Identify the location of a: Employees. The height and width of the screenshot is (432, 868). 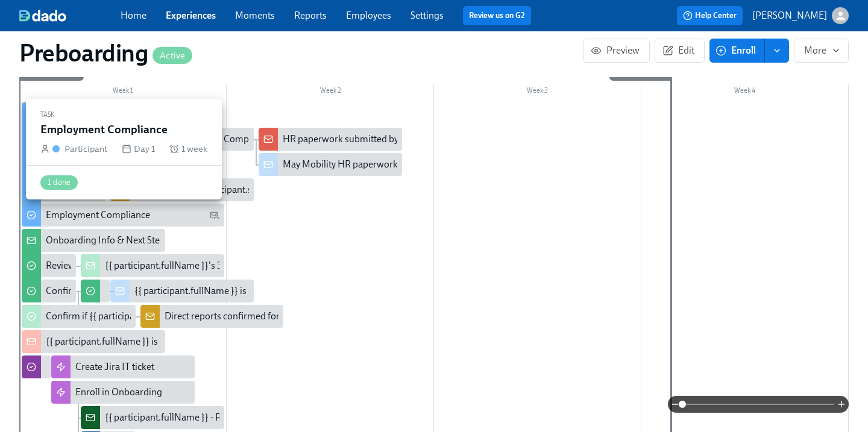
(369, 15).